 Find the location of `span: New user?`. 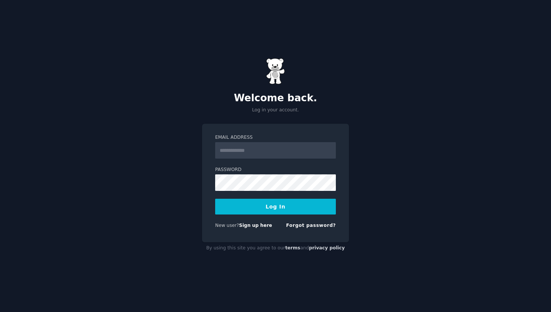

span: New user? is located at coordinates (227, 225).